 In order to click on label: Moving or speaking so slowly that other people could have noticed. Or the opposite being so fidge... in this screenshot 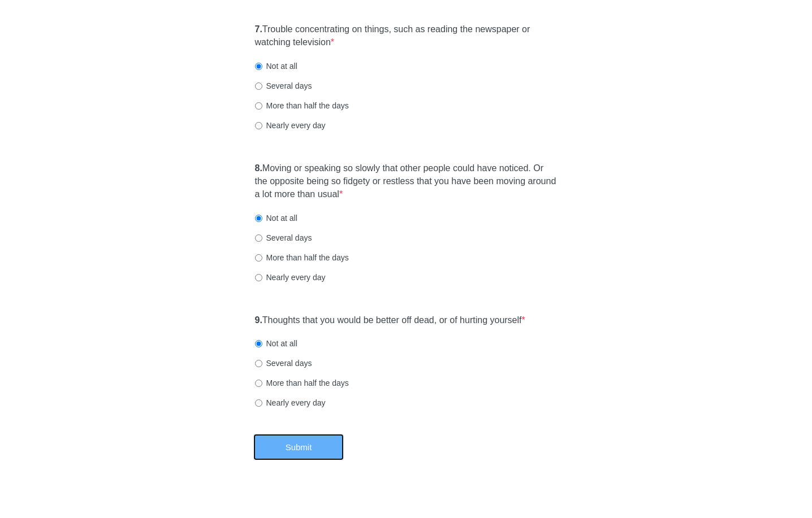, I will do `click(406, 182)`.